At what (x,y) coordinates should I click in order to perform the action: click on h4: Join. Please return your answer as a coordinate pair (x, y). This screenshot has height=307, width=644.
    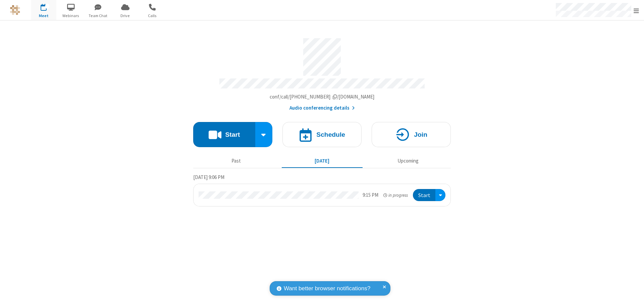
    Looking at the image, I should click on (420, 134).